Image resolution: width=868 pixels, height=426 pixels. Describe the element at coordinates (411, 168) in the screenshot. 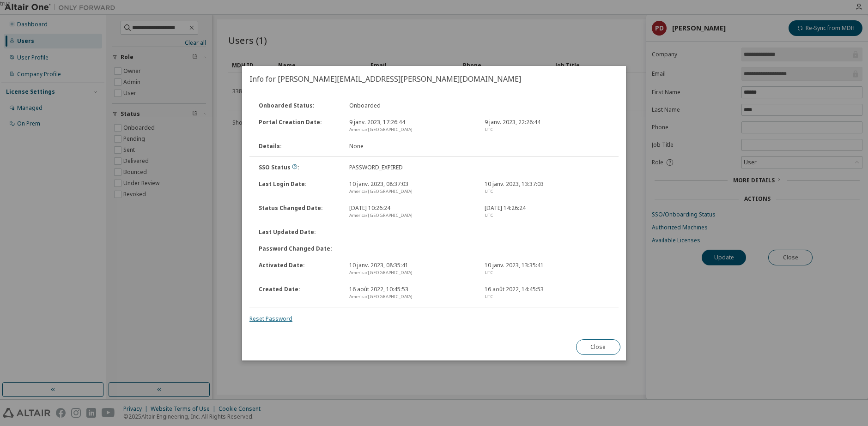

I see `div: PASSWORD_EXPIRED` at that location.